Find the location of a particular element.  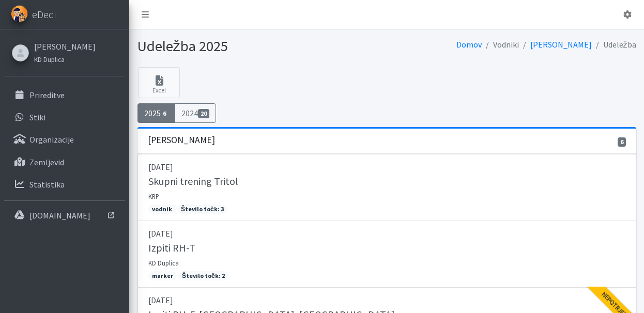

p: Stiki is located at coordinates (37, 117).